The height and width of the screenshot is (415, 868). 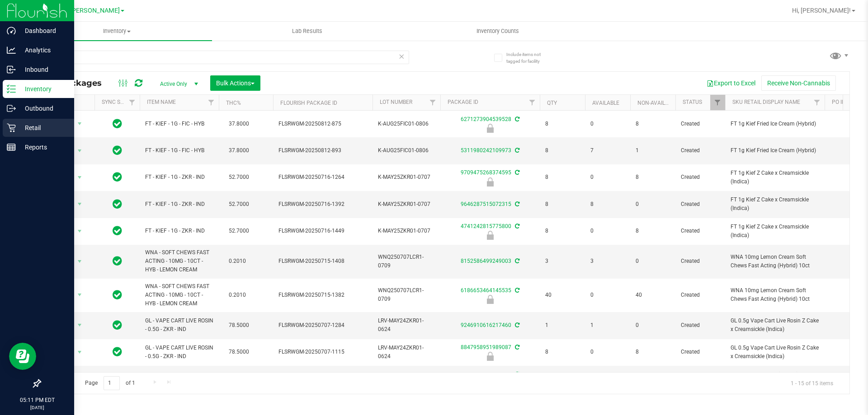 I want to click on span: GL 0.5g Vape Cart Live Rosin Z Cake x Creamsickle (Indica), so click(x=775, y=379).